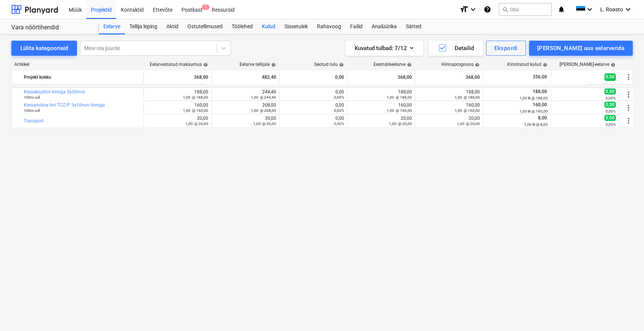 Image resolution: width=644 pixels, height=331 pixels. Describe the element at coordinates (143, 27) in the screenshot. I see `a: Tellija leping` at that location.